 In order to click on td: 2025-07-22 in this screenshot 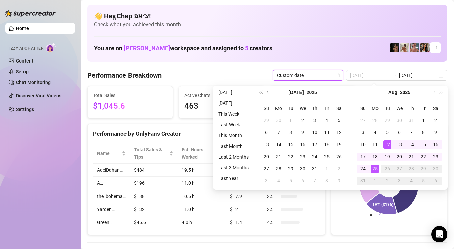, I will do `click(290, 156)`.